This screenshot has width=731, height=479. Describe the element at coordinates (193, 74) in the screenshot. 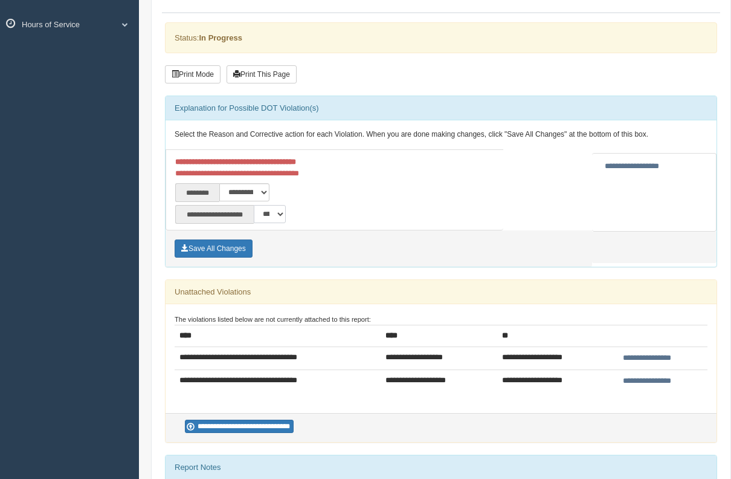

I see `button: Print Mode` at that location.